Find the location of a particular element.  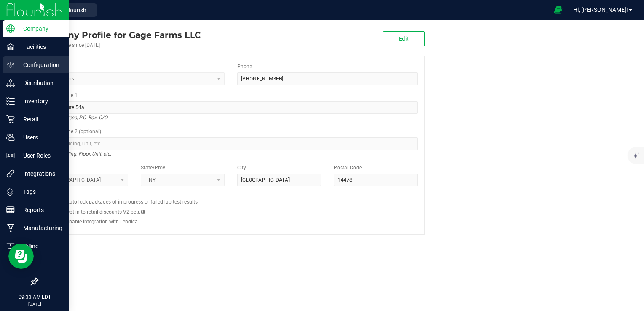

span: Edit is located at coordinates (404, 39).